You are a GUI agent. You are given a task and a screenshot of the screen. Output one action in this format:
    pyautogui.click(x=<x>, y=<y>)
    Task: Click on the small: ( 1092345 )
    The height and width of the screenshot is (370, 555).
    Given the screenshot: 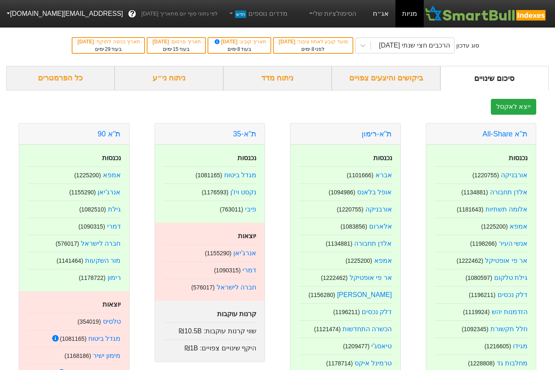 What is the action you would take?
    pyautogui.click(x=475, y=329)
    